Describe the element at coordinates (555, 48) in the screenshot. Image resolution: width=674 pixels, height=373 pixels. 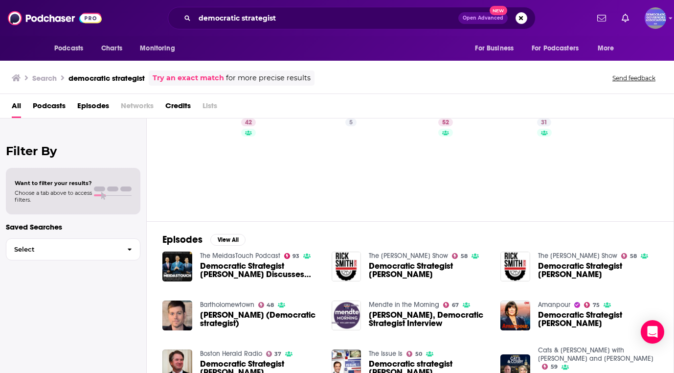
I see `span: For Podcasters` at that location.